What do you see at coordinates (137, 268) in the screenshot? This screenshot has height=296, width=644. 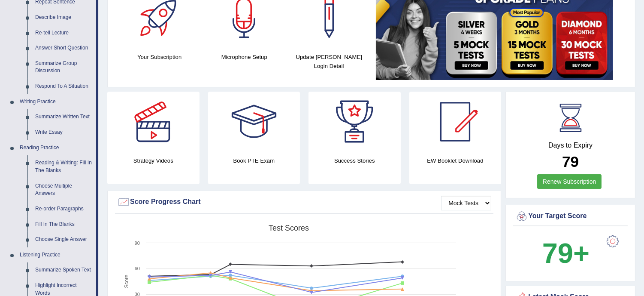 I see `text: 60` at bounding box center [137, 268].